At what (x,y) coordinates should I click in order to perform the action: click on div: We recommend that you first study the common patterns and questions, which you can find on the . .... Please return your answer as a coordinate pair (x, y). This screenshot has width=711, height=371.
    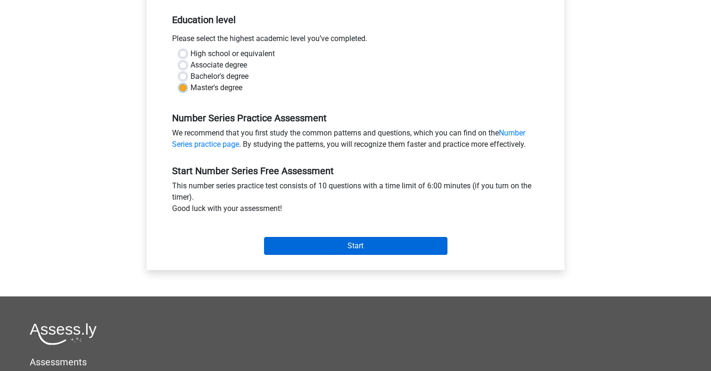
    Looking at the image, I should click on (356, 141).